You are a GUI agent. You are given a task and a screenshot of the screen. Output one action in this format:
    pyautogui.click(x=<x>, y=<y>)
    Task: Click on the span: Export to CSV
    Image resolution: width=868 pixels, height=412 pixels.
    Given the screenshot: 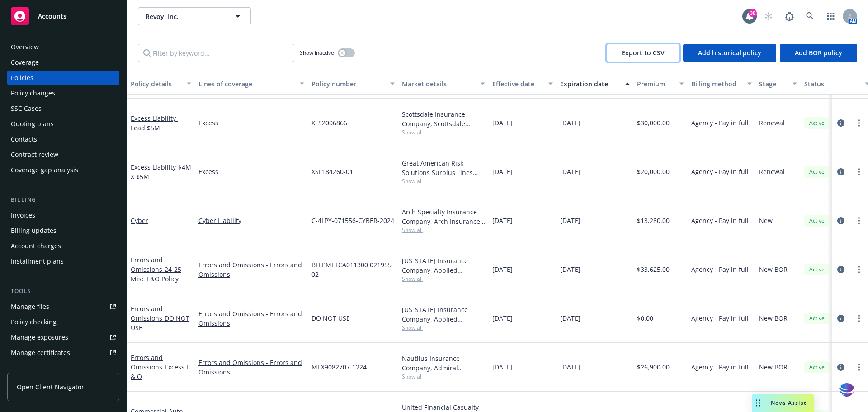 What is the action you would take?
    pyautogui.click(x=643, y=53)
    